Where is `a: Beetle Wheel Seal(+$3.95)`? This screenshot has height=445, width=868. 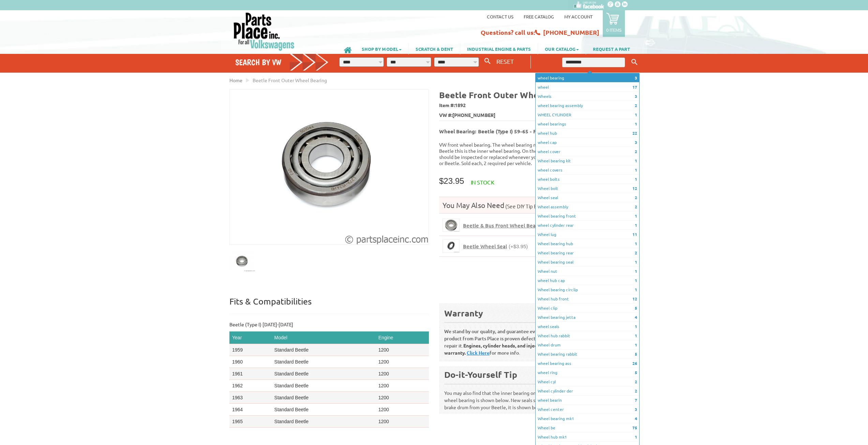 a: Beetle Wheel Seal(+$3.95) is located at coordinates (495, 246).